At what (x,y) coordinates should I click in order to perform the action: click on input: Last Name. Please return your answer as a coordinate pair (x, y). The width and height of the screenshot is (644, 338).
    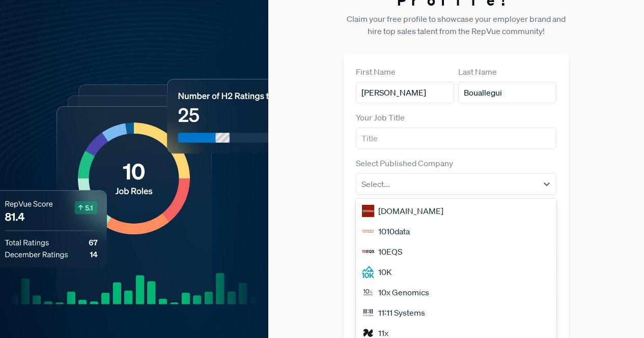
    Looking at the image, I should click on (507, 93).